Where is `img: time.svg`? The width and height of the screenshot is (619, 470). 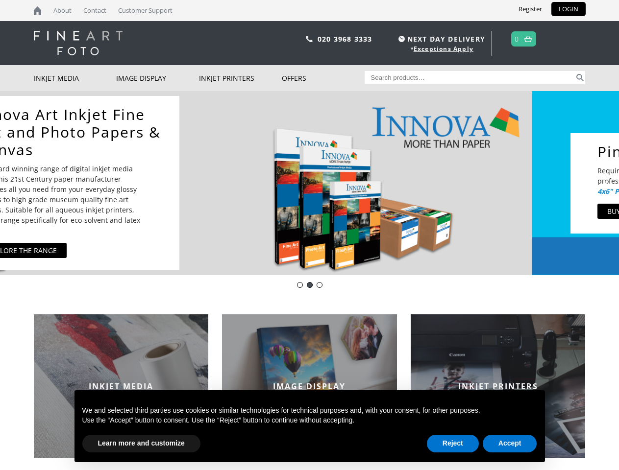 img: time.svg is located at coordinates (401, 39).